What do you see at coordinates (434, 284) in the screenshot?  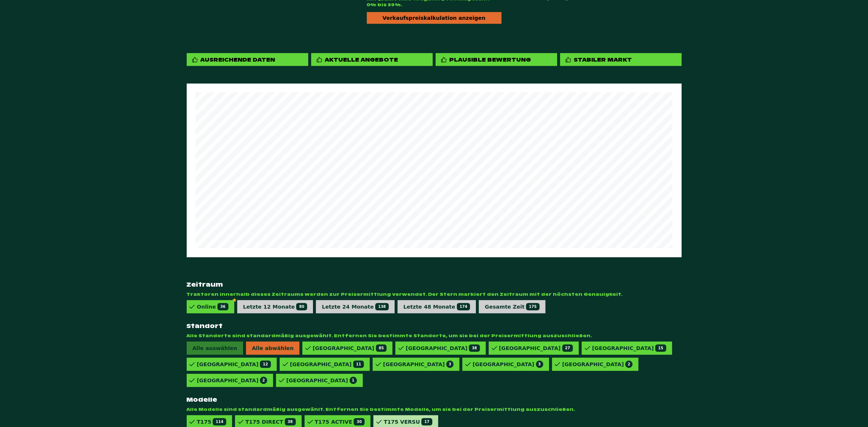 I see `strong: Zeitraum` at bounding box center [434, 284].